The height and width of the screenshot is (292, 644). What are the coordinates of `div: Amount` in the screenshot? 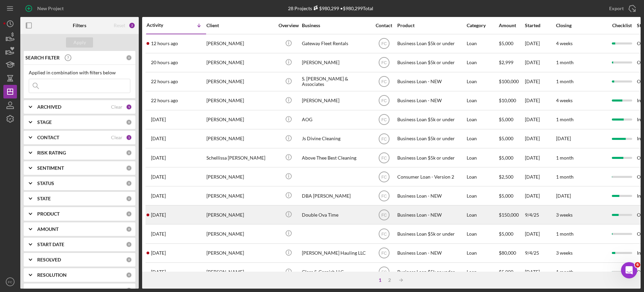 It's located at (512, 25).